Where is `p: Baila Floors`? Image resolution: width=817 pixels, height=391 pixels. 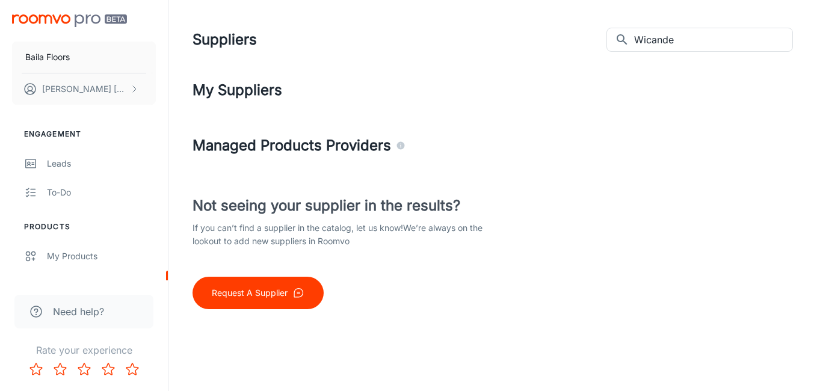 p: Baila Floors is located at coordinates (48, 57).